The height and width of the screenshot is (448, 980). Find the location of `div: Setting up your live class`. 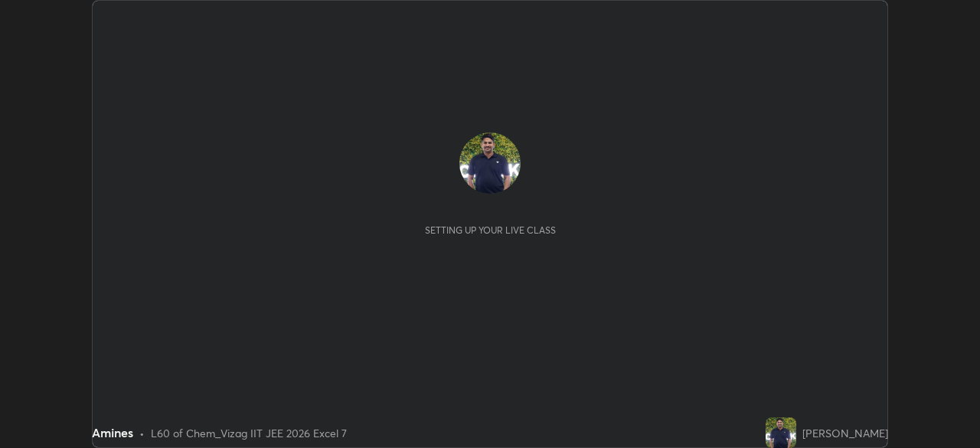

div: Setting up your live class is located at coordinates (490, 230).